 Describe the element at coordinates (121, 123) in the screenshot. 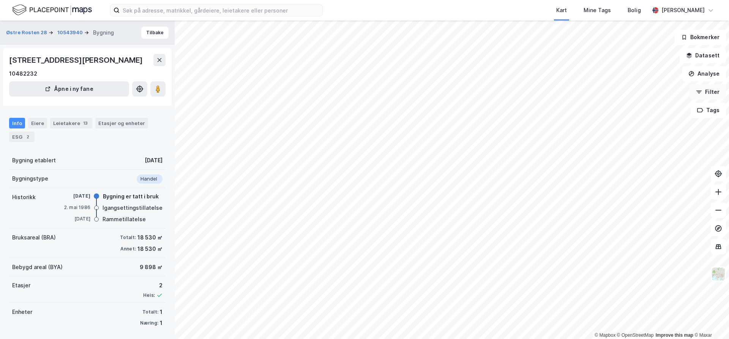

I see `div: Etasjer og enheter` at that location.